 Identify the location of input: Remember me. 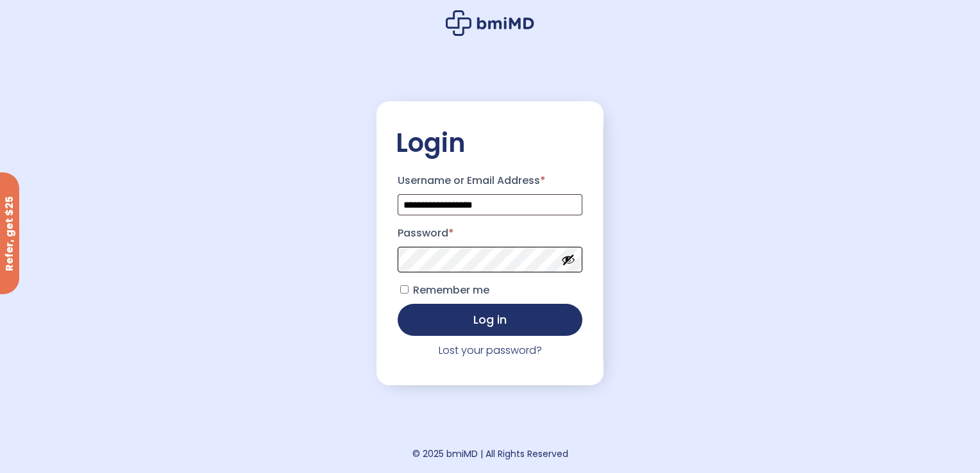
(404, 289).